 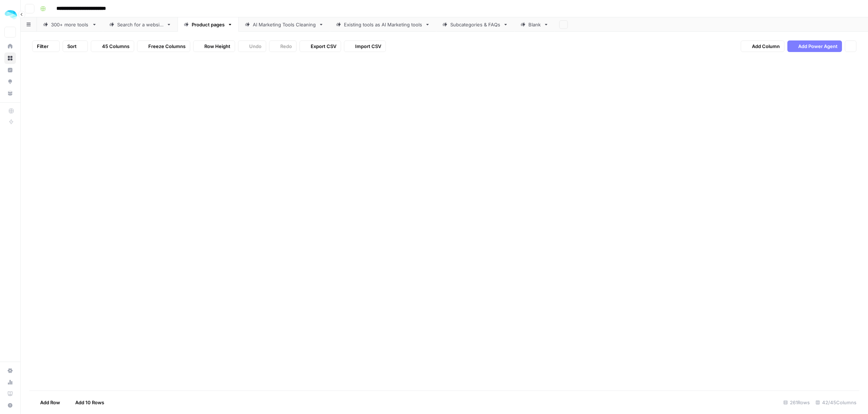 I want to click on button: Import CSV, so click(x=365, y=46).